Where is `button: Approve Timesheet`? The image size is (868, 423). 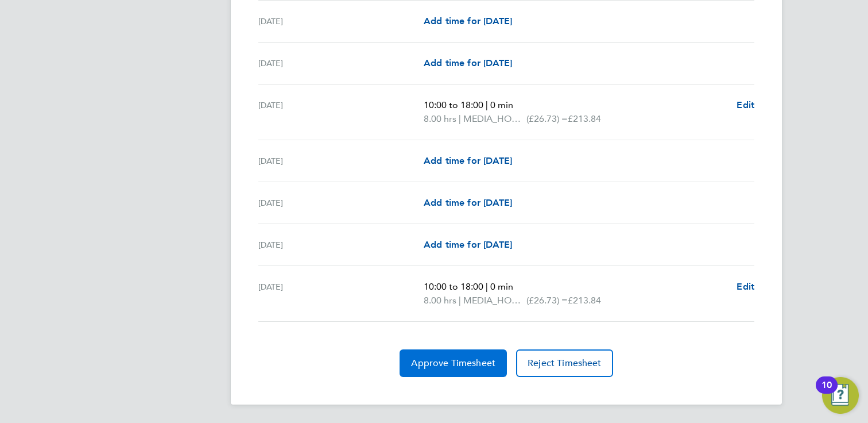
button: Approve Timesheet is located at coordinates (453, 363).